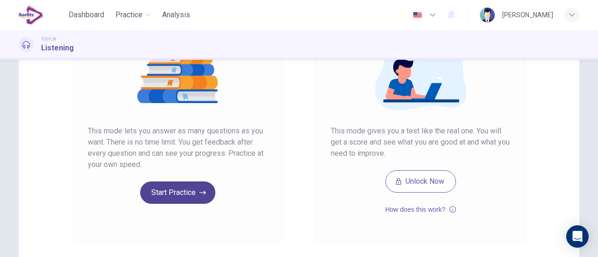  I want to click on span: Analysis, so click(176, 15).